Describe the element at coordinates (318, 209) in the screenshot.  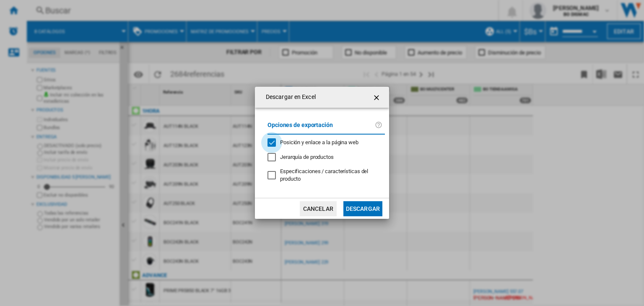
I see `button: Cancelar` at that location.